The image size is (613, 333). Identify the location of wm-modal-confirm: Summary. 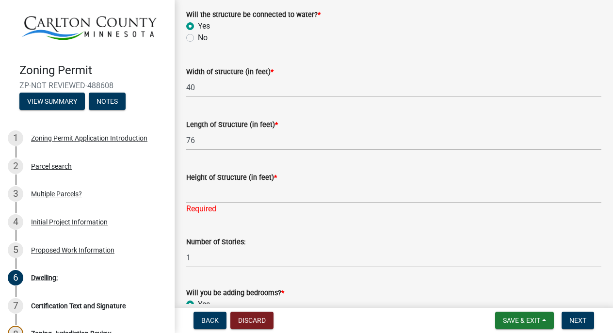
(52, 102).